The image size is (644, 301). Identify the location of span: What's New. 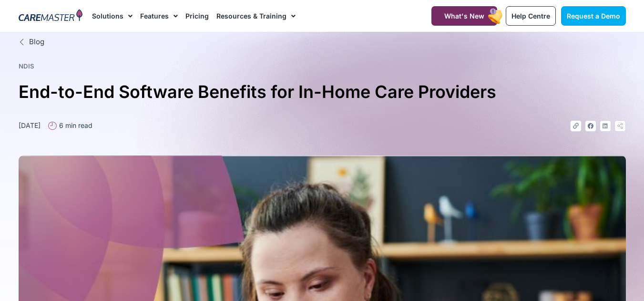
(464, 16).